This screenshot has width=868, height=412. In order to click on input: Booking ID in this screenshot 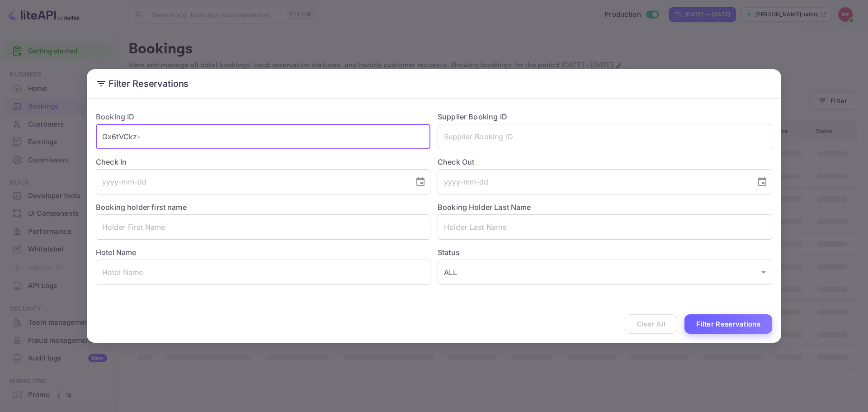, I will do `click(263, 136)`.